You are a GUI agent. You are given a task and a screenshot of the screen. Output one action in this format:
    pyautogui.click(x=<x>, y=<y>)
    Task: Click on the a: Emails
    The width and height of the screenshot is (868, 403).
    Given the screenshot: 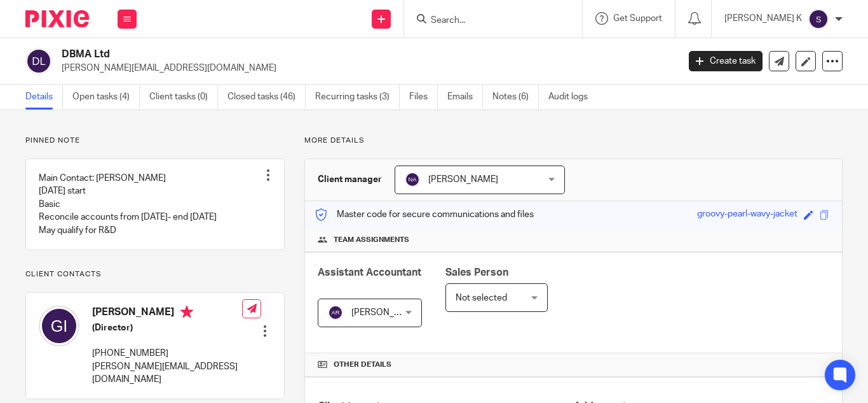 What is the action you would take?
    pyautogui.click(x=465, y=97)
    